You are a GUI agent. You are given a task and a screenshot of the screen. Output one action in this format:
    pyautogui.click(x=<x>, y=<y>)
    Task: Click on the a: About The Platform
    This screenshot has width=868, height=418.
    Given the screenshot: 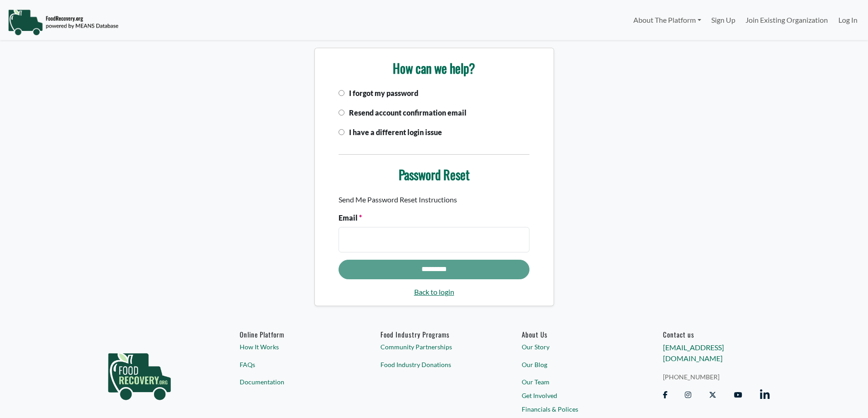 What is the action you would take?
    pyautogui.click(x=666, y=20)
    